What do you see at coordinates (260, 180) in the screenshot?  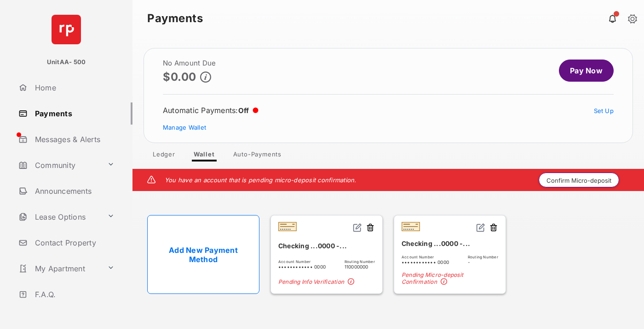 I see `em: You have an account that is pending micro-deposit confirmation.` at bounding box center [260, 180].